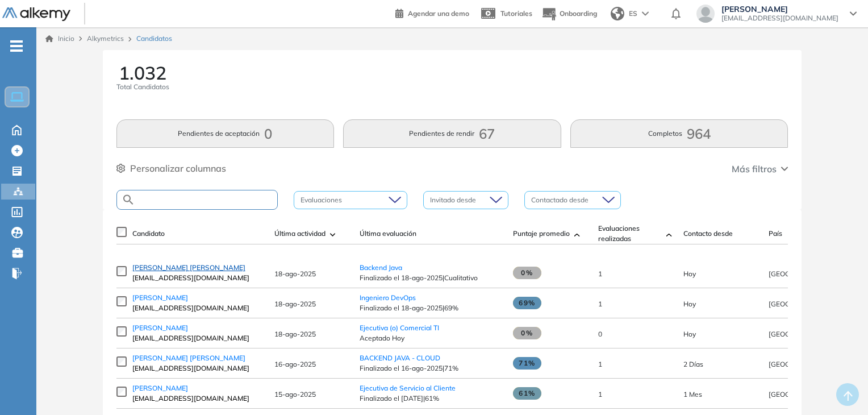 Image resolution: width=868 pixels, height=415 pixels. Describe the element at coordinates (759, 169) in the screenshot. I see `button: Más filtros` at that location.